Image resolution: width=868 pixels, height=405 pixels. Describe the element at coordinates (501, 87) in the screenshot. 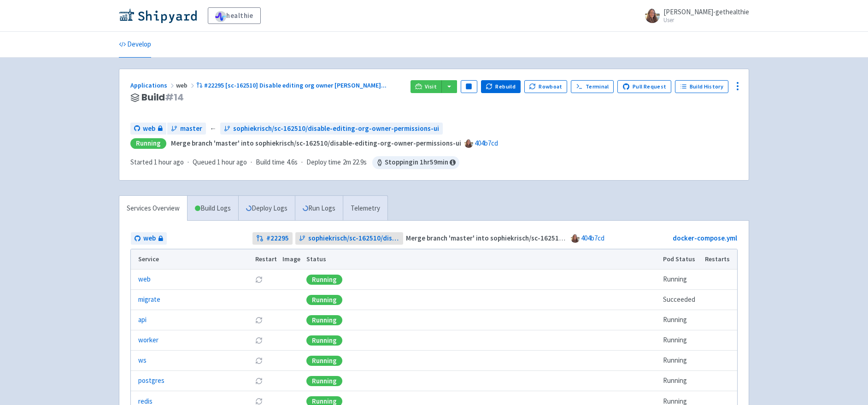

I see `button: Rebuild` at that location.